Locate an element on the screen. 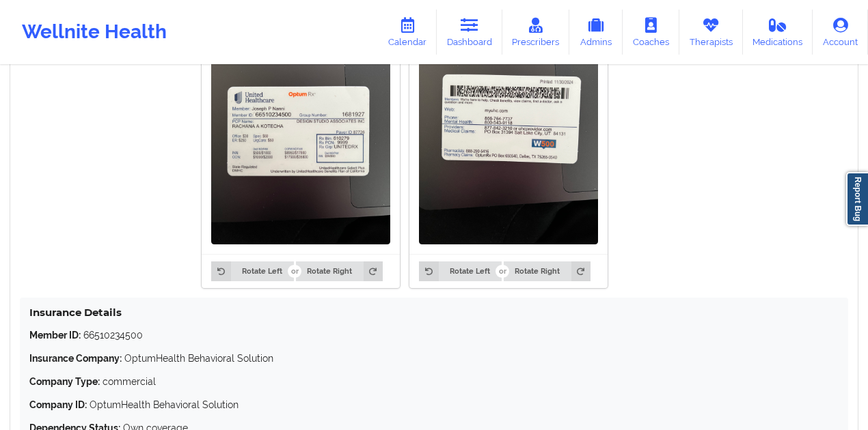  a: Calendar is located at coordinates (408, 32).